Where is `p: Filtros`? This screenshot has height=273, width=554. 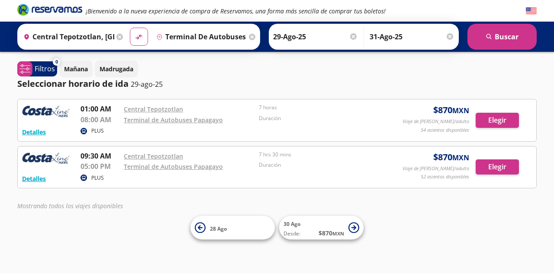
p: Filtros is located at coordinates (45, 69).